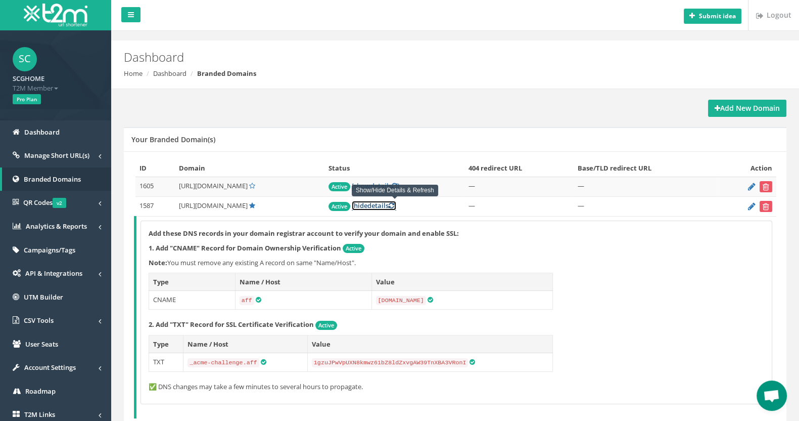  I want to click on th: 404 redirect URL, so click(519, 168).